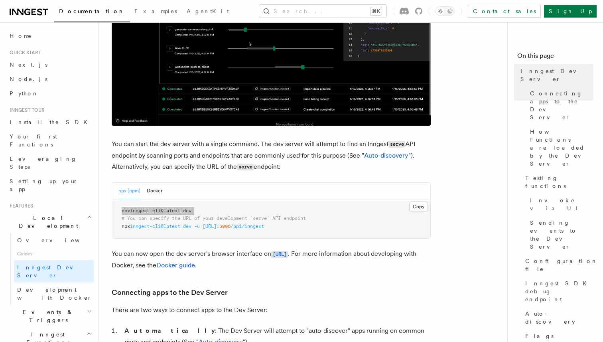 The width and height of the screenshot is (603, 342). Describe the element at coordinates (51, 122) in the screenshot. I see `span: Install the SDK` at that location.